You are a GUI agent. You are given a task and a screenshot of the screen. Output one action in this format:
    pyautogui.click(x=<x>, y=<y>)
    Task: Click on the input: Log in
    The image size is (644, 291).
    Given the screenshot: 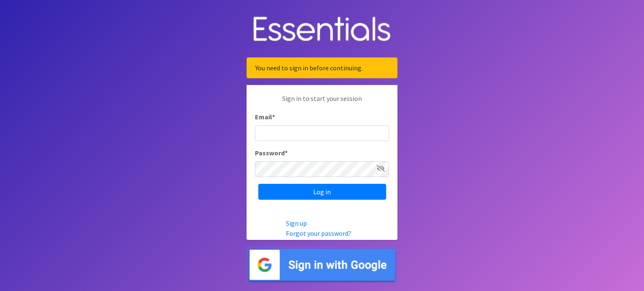 What is the action you would take?
    pyautogui.click(x=322, y=192)
    